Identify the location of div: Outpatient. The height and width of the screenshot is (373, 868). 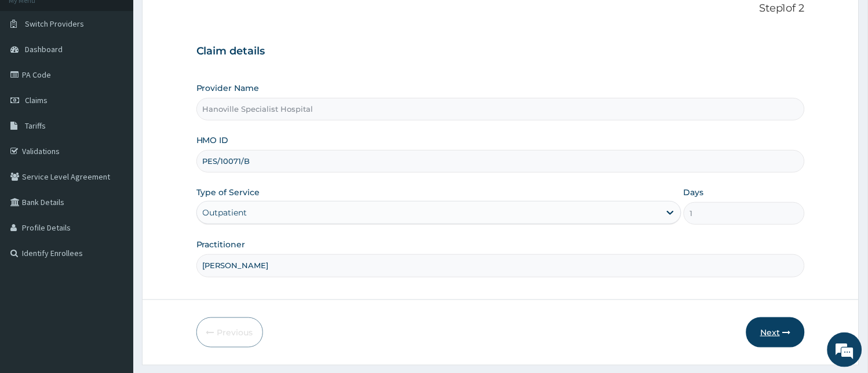
(225, 213).